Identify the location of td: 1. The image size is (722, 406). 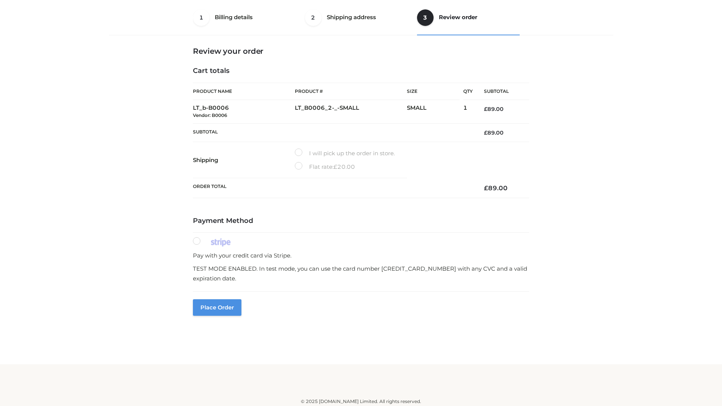
(468, 112).